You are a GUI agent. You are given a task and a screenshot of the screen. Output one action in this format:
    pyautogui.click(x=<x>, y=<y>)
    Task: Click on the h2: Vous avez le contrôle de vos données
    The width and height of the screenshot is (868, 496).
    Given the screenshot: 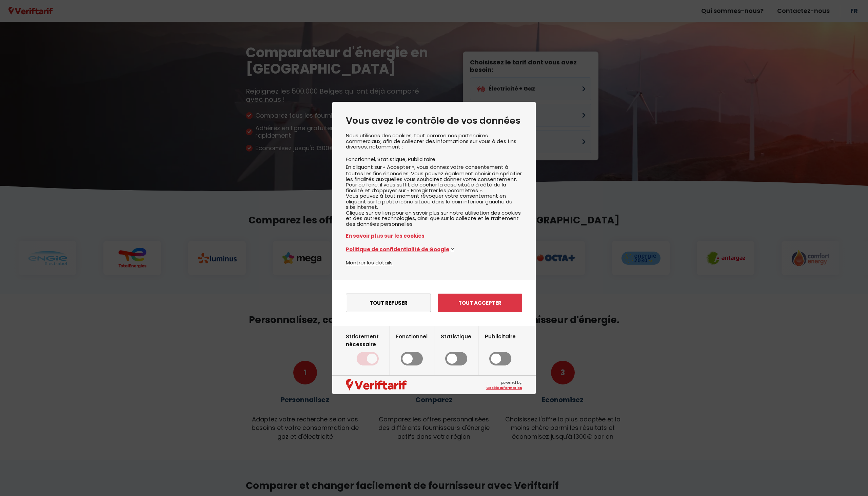 What is the action you would take?
    pyautogui.click(x=434, y=120)
    